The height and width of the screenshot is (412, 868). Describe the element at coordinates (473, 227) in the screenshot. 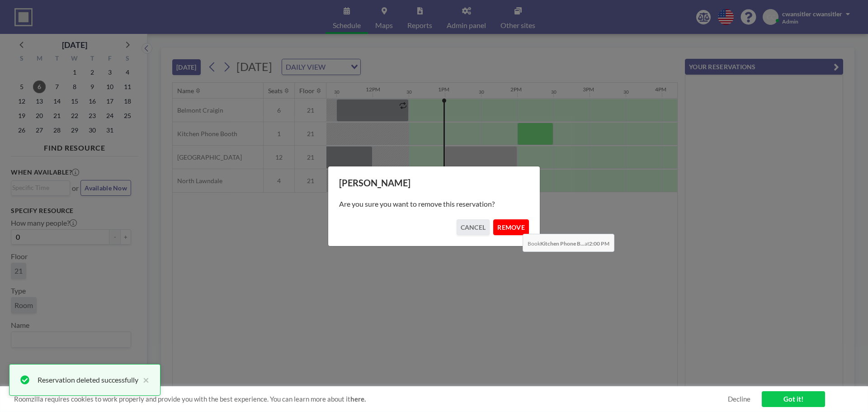

I see `button: CANCEL` at that location.